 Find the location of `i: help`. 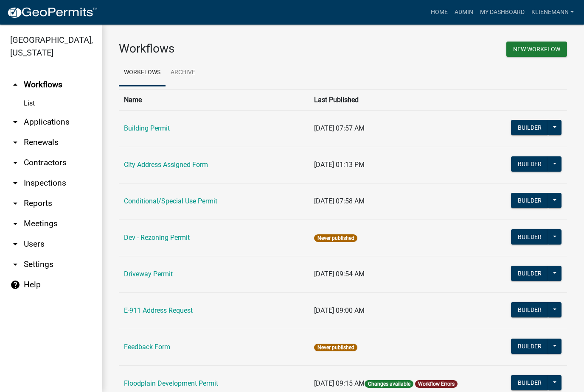

i: help is located at coordinates (15, 285).